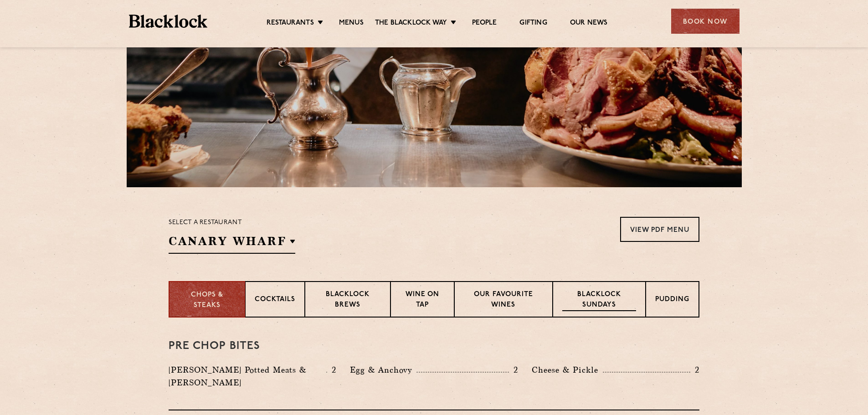 The height and width of the screenshot is (415, 868). What do you see at coordinates (705, 21) in the screenshot?
I see `div: Book Now` at bounding box center [705, 21].